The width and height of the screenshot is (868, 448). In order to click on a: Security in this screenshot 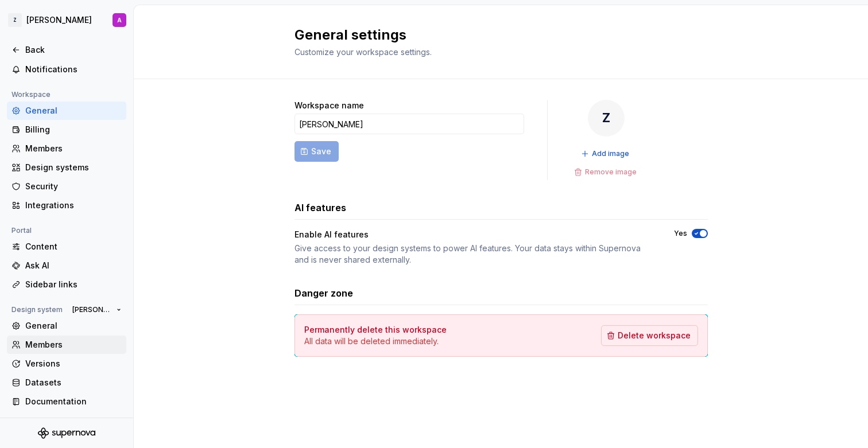, I will do `click(67, 187)`.